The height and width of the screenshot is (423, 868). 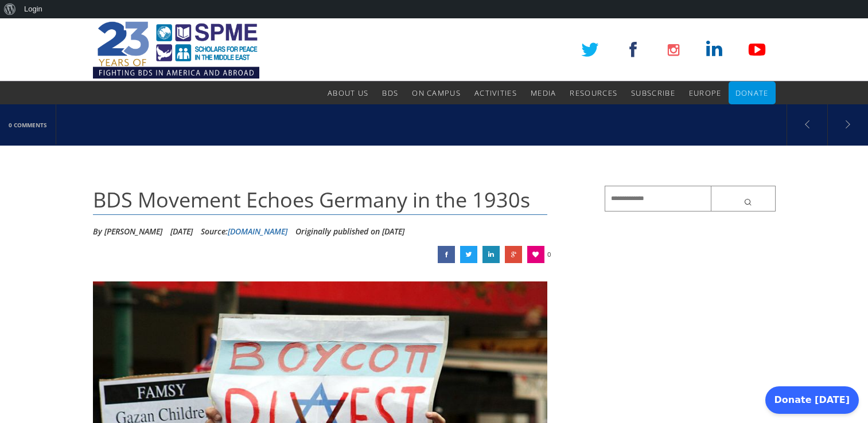 I want to click on img: SPME, so click(x=176, y=50).